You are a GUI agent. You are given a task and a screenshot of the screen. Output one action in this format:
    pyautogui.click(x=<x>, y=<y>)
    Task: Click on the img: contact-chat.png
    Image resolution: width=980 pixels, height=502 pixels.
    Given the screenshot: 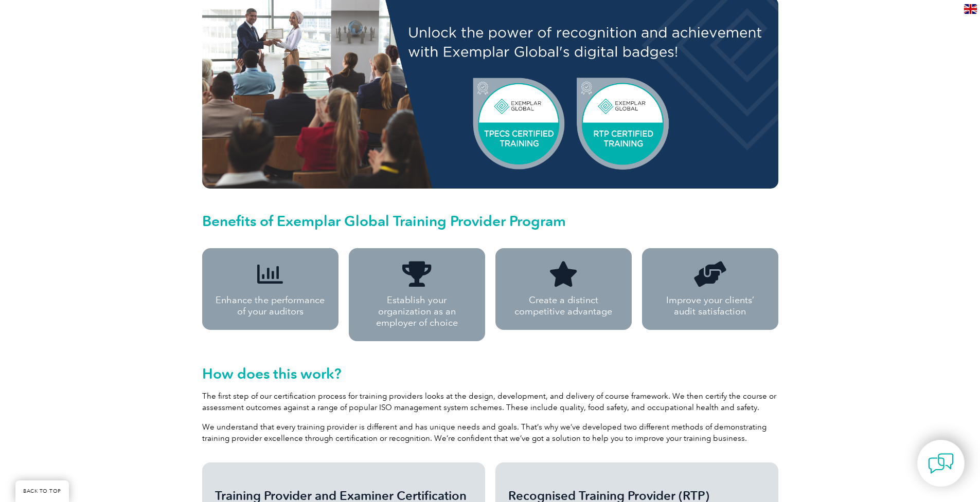 What is the action you would take?
    pyautogui.click(x=941, y=464)
    